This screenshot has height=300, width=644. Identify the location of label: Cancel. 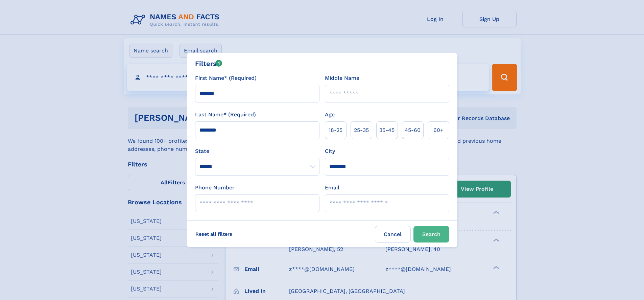
(393, 234).